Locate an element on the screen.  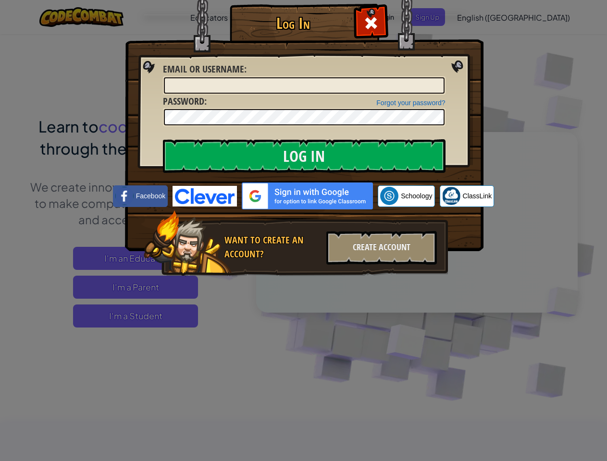
span: Schoology is located at coordinates (416, 196).